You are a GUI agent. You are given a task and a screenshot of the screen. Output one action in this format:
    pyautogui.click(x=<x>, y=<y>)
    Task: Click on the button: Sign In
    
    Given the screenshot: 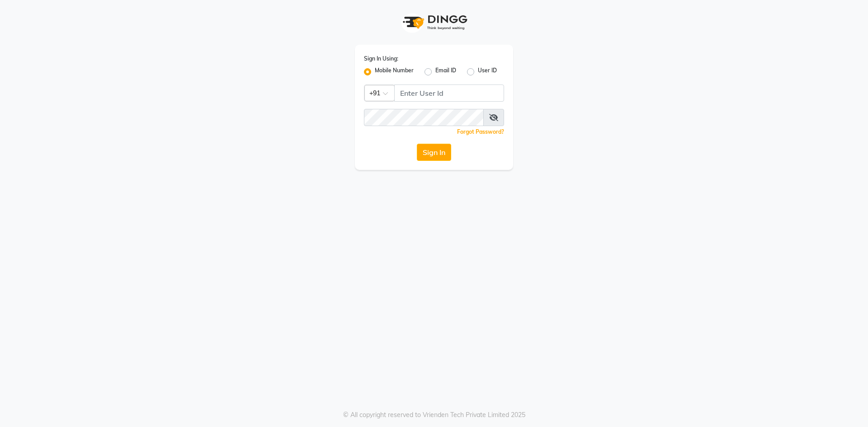 What is the action you would take?
    pyautogui.click(x=434, y=152)
    